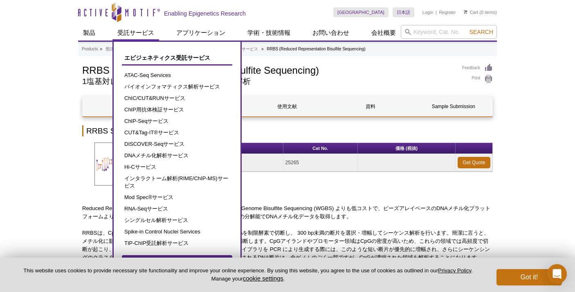  Describe the element at coordinates (530, 277) in the screenshot. I see `button: Got it!` at that location.